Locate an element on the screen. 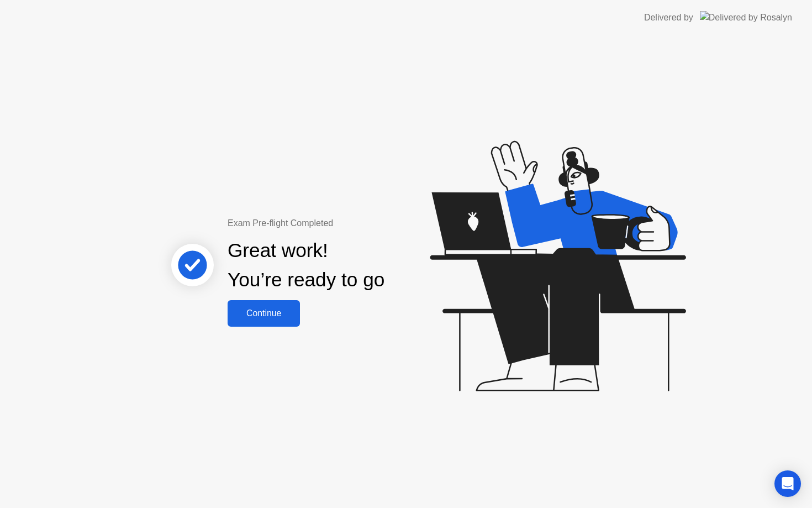 The height and width of the screenshot is (508, 812). button: Continue is located at coordinates (263, 313).